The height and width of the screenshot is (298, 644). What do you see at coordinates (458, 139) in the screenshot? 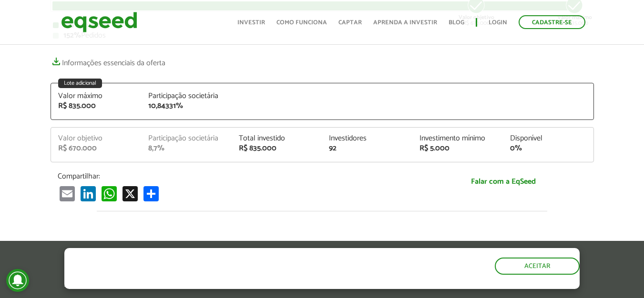
I see `div: Investimento mínimo` at bounding box center [458, 139].